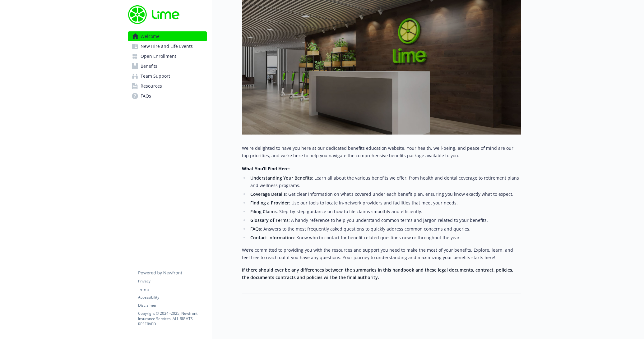  What do you see at coordinates (255, 229) in the screenshot?
I see `strong: FAQs` at bounding box center [255, 229].